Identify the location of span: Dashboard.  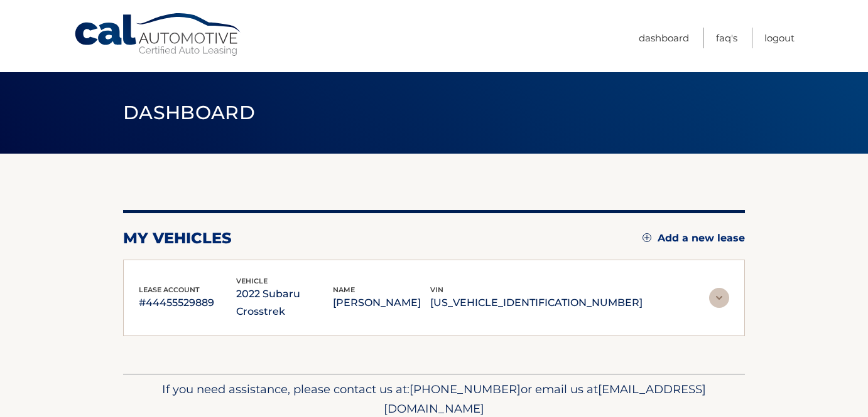
(189, 112).